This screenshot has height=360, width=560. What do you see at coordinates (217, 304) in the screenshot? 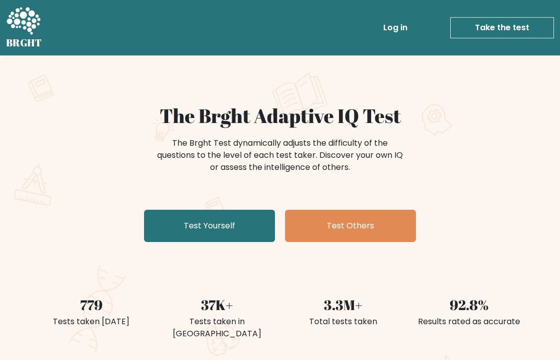
I see `div: 37K+` at bounding box center [217, 304].